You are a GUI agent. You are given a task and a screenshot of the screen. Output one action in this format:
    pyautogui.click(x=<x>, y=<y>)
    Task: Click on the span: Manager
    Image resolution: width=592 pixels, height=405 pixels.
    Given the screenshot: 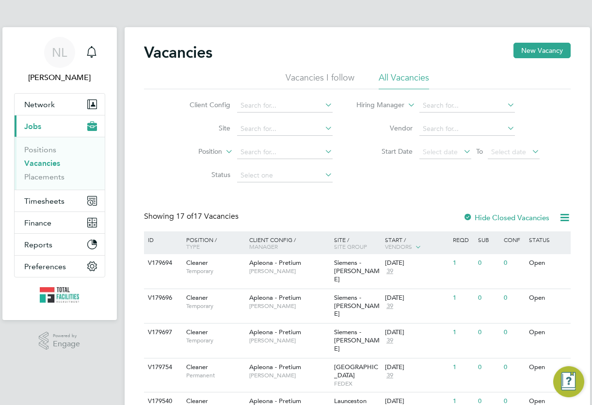 What is the action you would take?
    pyautogui.click(x=263, y=246)
    